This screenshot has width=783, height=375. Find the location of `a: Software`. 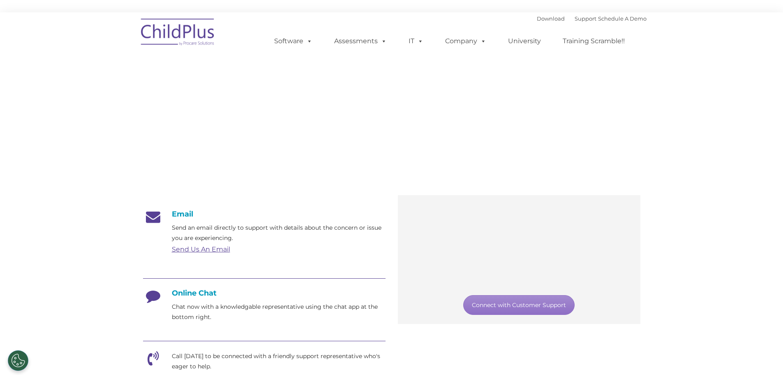

a: Software is located at coordinates (293, 41).